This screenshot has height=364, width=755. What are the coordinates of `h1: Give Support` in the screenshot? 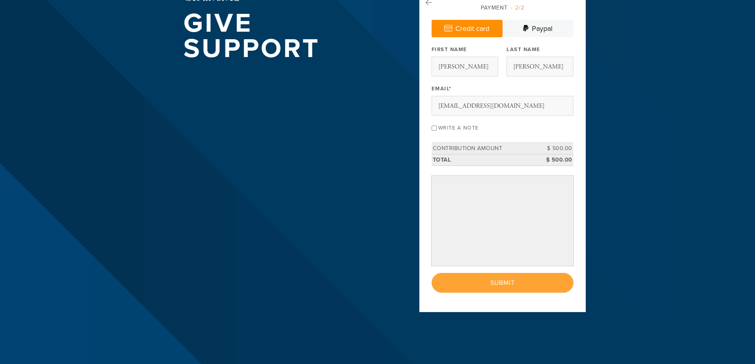 It's located at (289, 36).